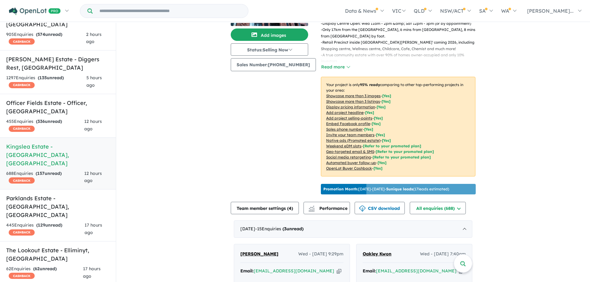  I want to click on span: 3, so click(285, 229).